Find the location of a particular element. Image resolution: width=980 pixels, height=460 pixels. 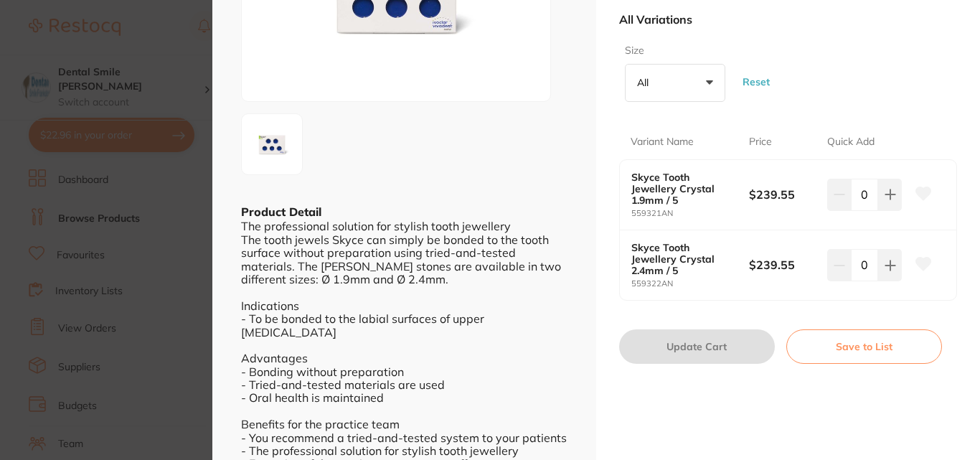

button: Update Cart is located at coordinates (697, 347).